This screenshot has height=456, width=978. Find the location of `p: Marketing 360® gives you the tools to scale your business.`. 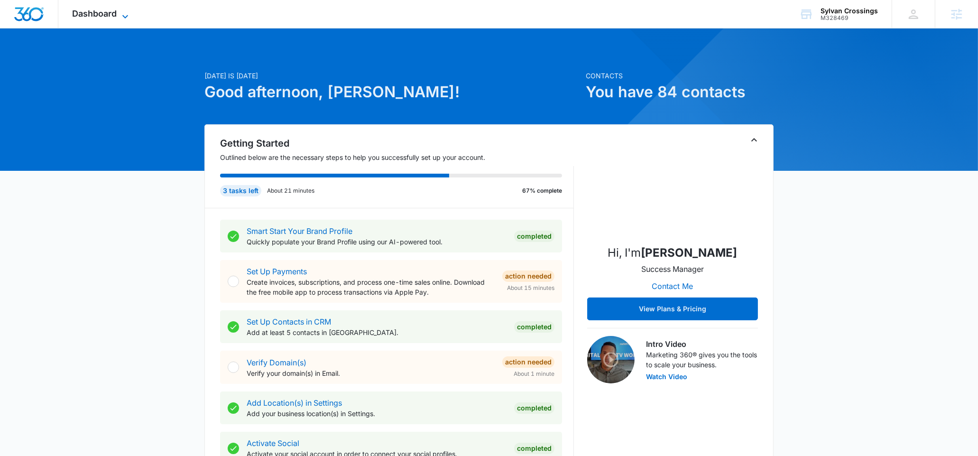

p: Marketing 360® gives you the tools to scale your business. is located at coordinates (702, 360).